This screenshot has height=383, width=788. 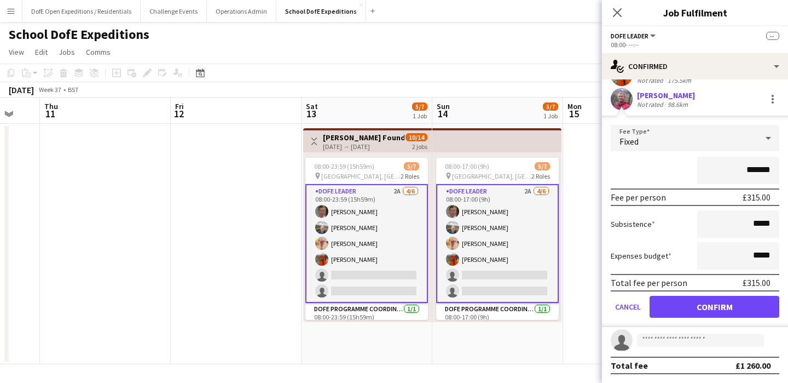 I want to click on button: School DofE Expeditions, so click(x=321, y=11).